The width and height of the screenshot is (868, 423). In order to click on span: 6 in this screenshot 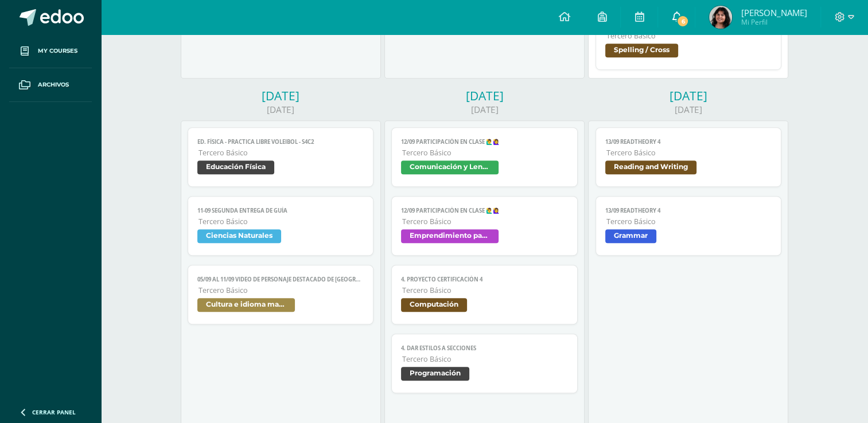, I will do `click(683, 21)`.